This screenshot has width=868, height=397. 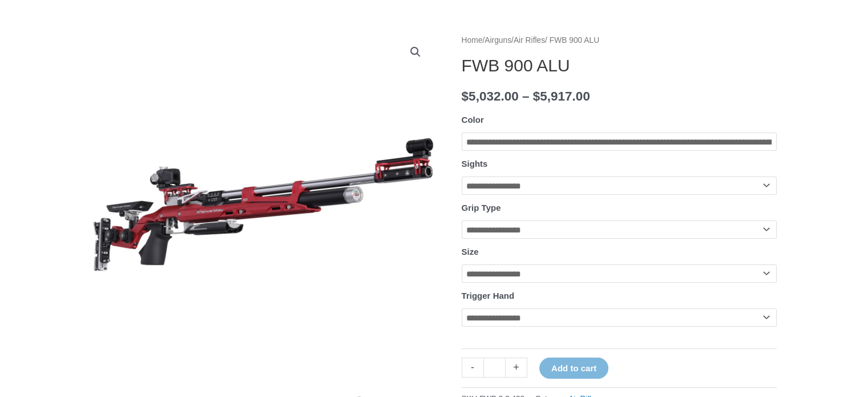 What do you see at coordinates (529, 40) in the screenshot?
I see `a: Air Rifles` at bounding box center [529, 40].